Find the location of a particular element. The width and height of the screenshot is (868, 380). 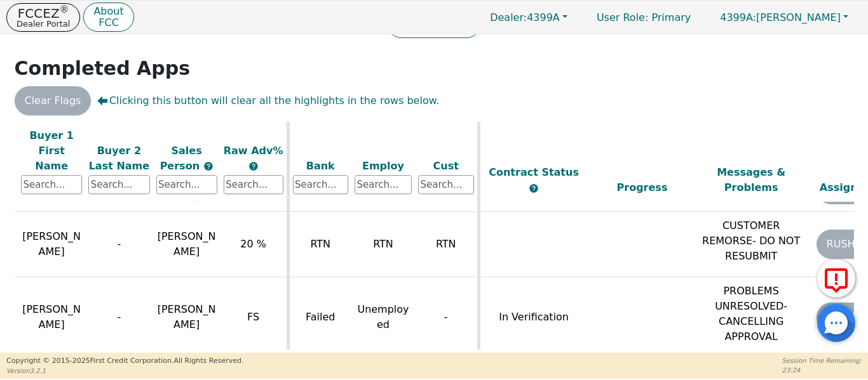

p: PROBLEMS UNRESOLVED-CANCELLING APPROVAL is located at coordinates (751, 315).